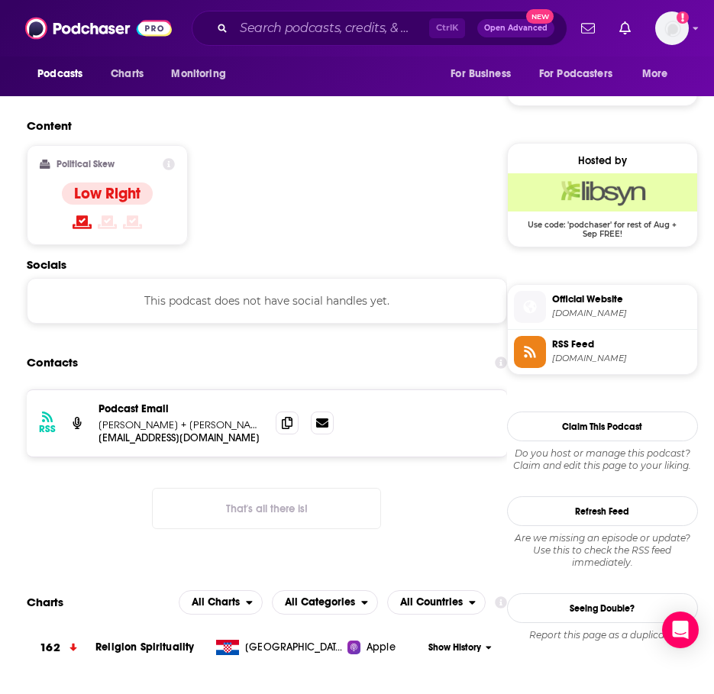 Image resolution: width=714 pixels, height=694 pixels. What do you see at coordinates (325, 603) in the screenshot?
I see `h2: Categories` at bounding box center [325, 603].